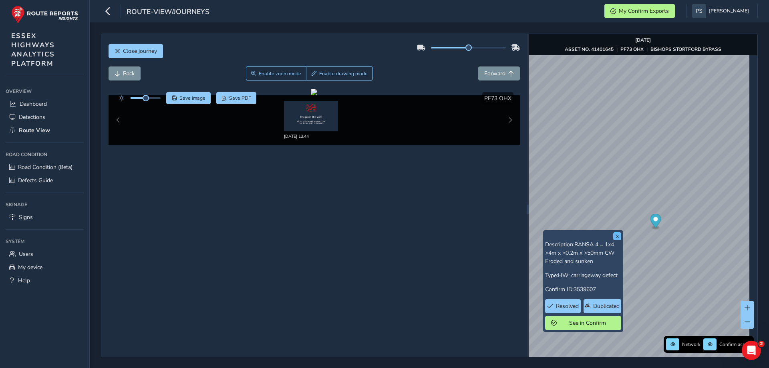  Describe the element at coordinates (339, 73) in the screenshot. I see `button: Draw` at that location.